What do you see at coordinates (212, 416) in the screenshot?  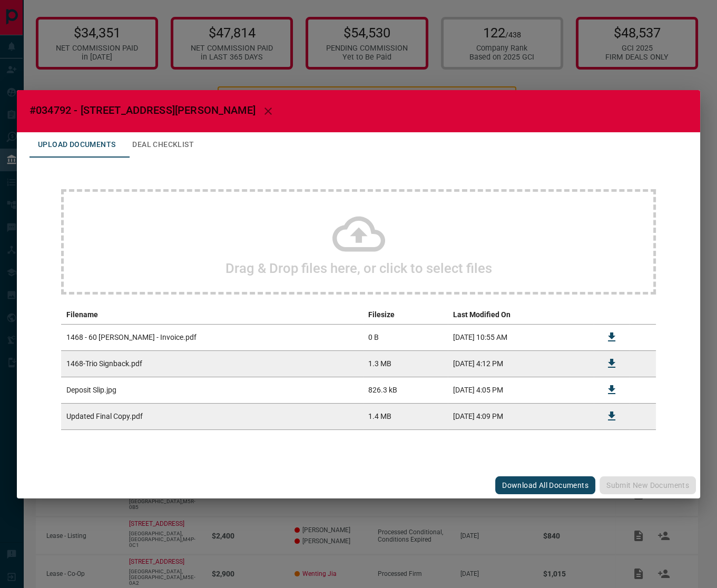 I see `td: Updated Final Copy.pdf` at bounding box center [212, 416].